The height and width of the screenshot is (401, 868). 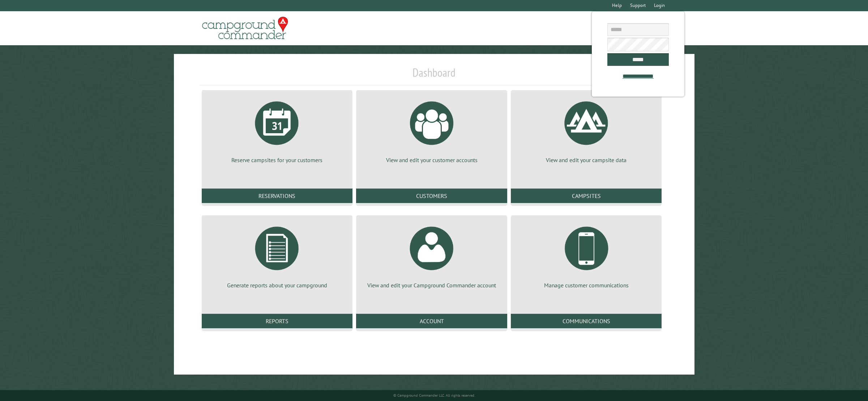 I want to click on a: View and edit your Campground Commander account, so click(x=431, y=255).